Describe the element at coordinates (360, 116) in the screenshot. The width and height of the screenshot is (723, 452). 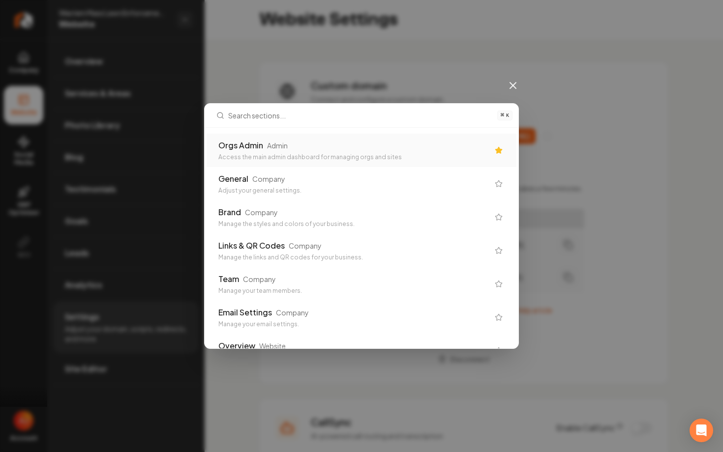
I see `input: Search sections...` at that location.